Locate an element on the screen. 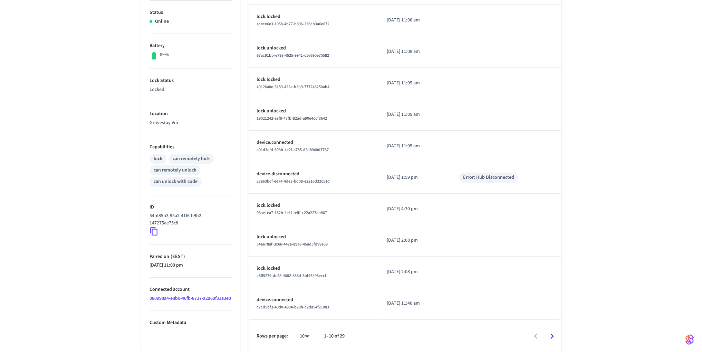  div: lock is located at coordinates (158, 158).